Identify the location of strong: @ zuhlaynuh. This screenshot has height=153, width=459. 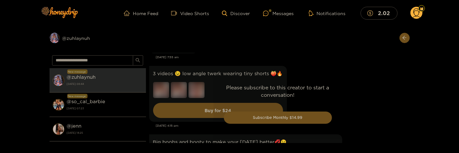
(81, 77).